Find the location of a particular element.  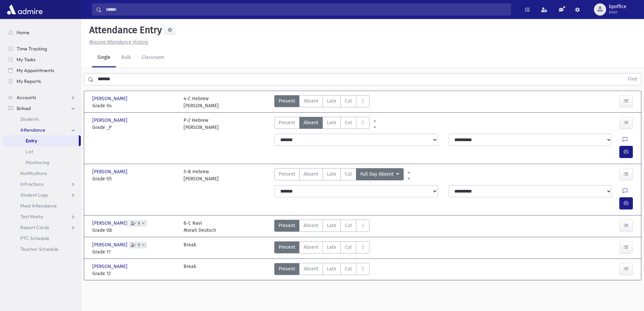

a: Accounts is located at coordinates (42, 97).